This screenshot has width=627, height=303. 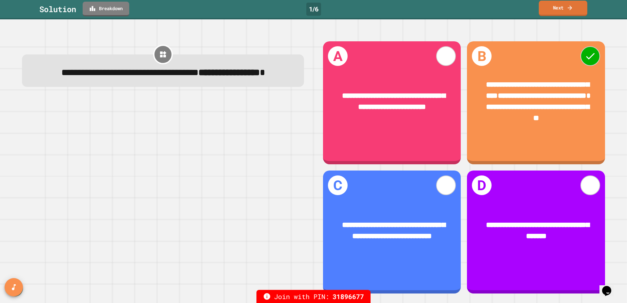 I want to click on h1: C, so click(x=338, y=185).